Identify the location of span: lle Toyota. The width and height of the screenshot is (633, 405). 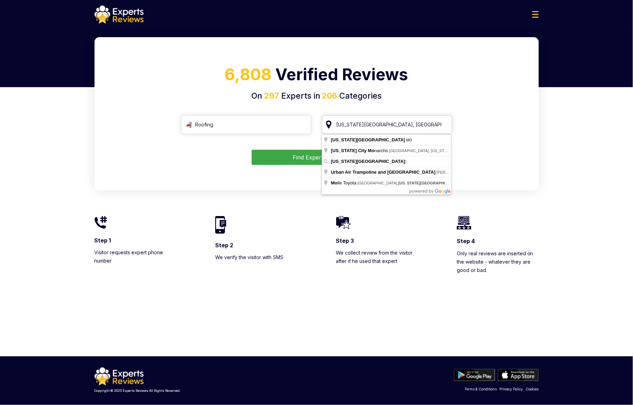
(344, 183).